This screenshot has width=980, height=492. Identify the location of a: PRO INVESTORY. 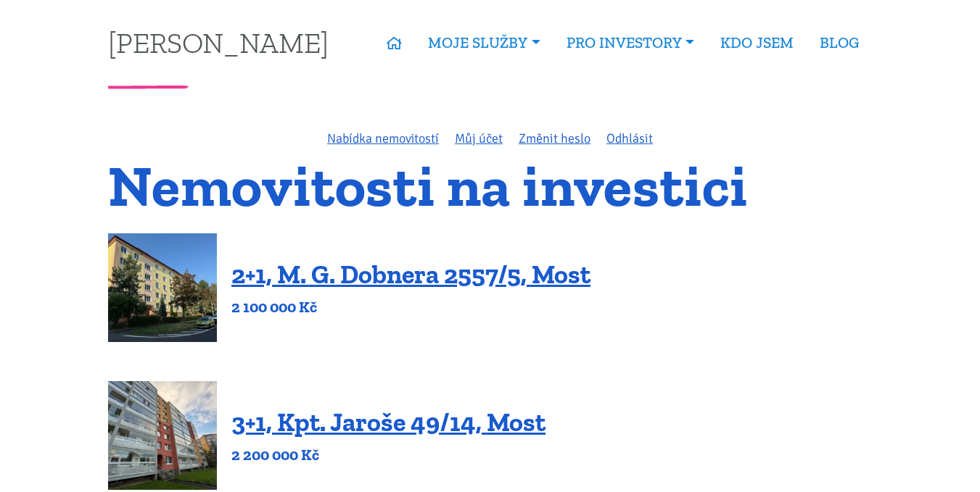
(631, 43).